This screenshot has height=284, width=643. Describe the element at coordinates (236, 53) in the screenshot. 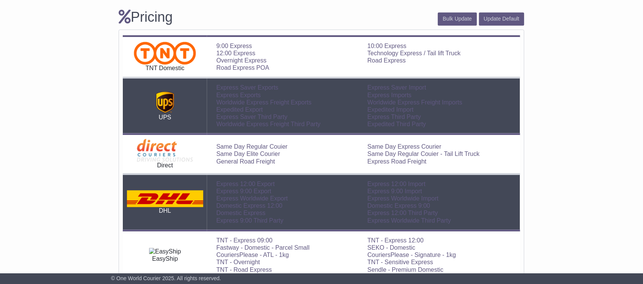

I see `a: 12:00 Express` at that location.